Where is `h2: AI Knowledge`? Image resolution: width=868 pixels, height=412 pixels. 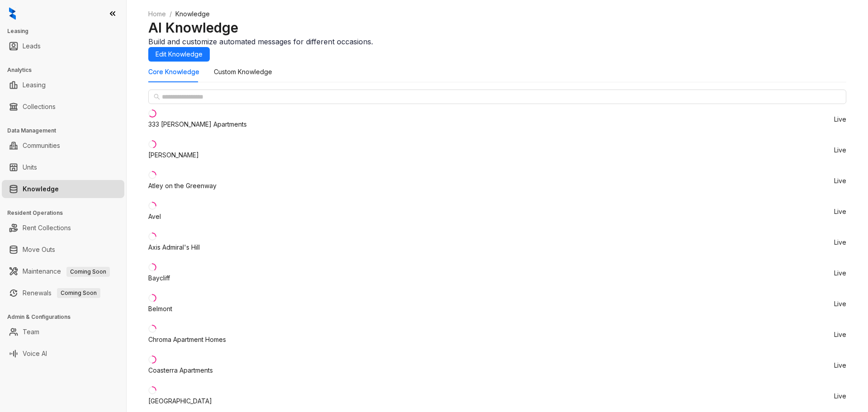 h2: AI Knowledge is located at coordinates (498, 28).